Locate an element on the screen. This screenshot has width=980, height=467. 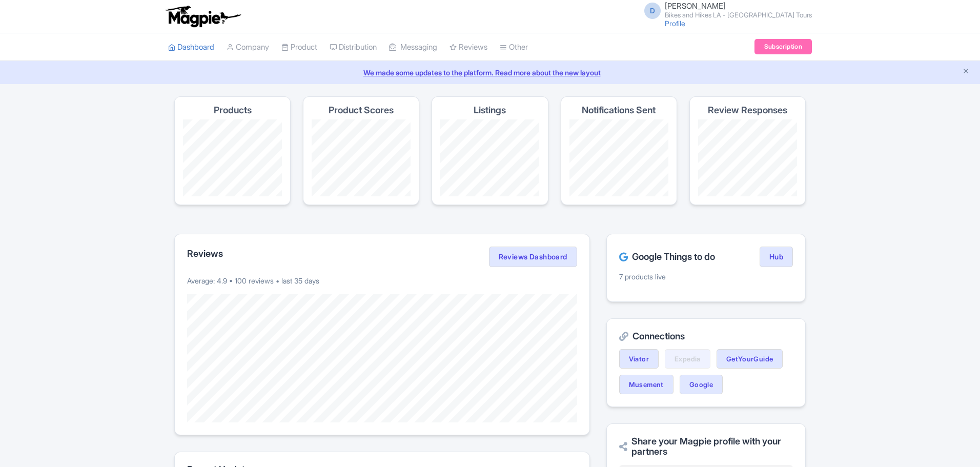
h4: Listings is located at coordinates (490, 110).